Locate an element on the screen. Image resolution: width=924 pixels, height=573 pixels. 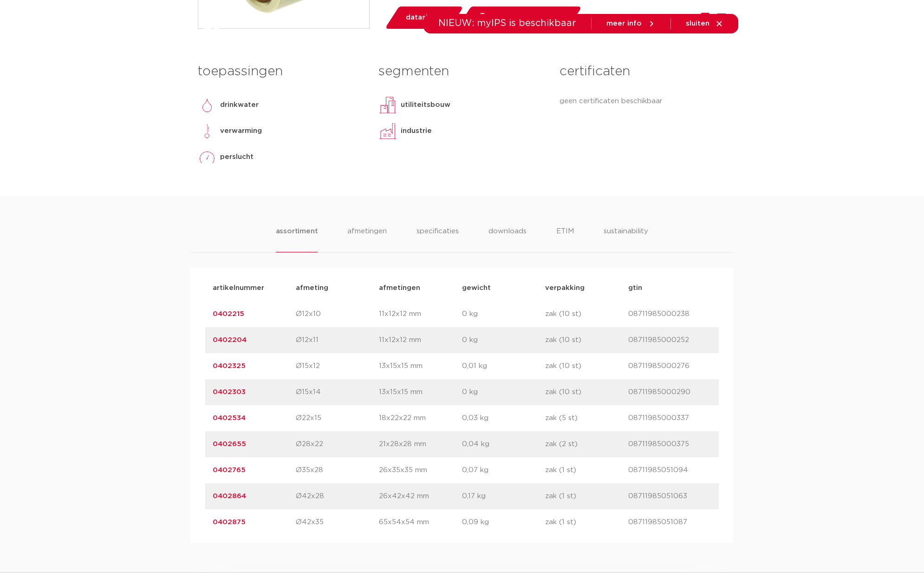
p: 08711985000252 is located at coordinates (670, 340).